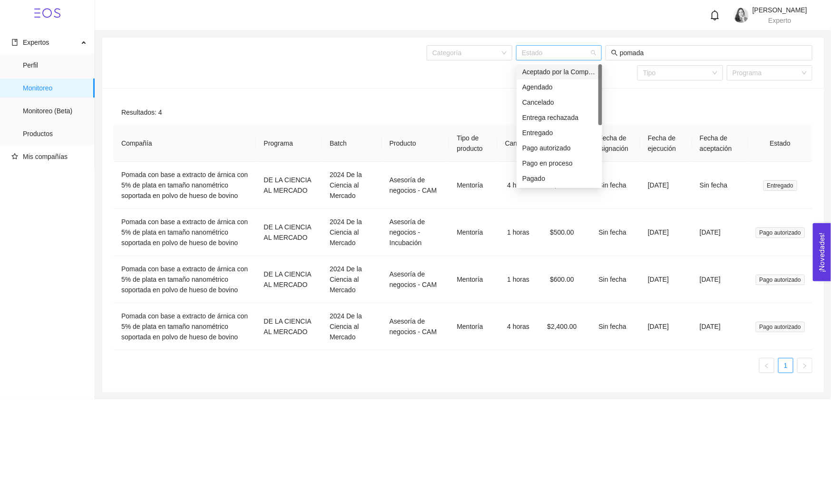  I want to click on span: bell, so click(715, 15).